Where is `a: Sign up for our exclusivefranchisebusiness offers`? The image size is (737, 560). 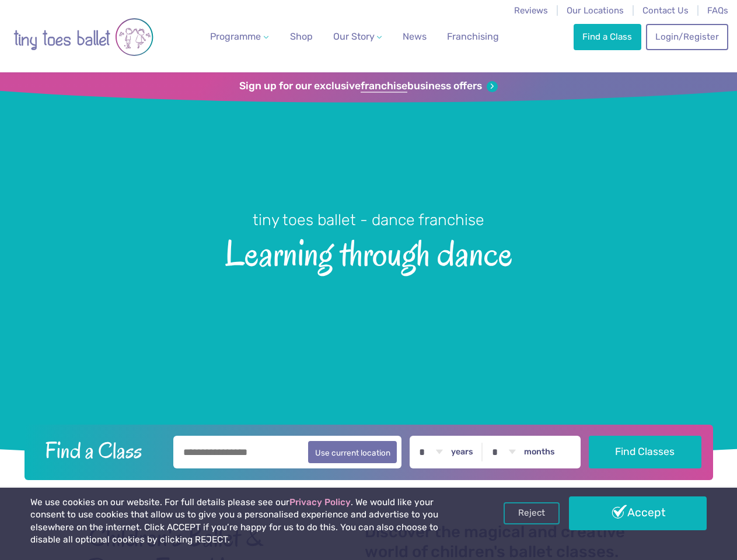
a: Sign up for our exclusivefranchisebusiness offers is located at coordinates (368, 86).